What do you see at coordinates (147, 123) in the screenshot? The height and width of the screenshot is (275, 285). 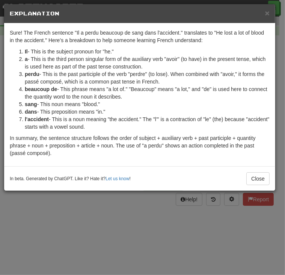 I see `li: - This is a noun meaning "the accident." The "l'" is a contraction of "le" (the) because "acciden...` at bounding box center [147, 123].